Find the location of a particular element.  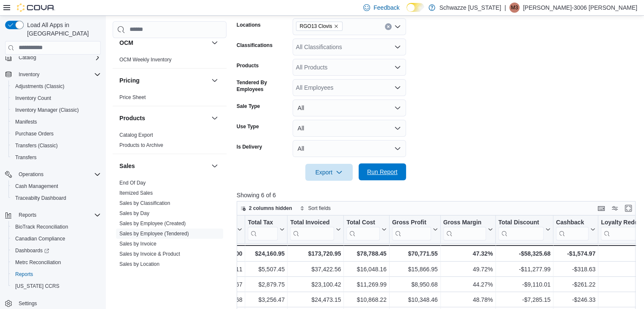

div: Total Tax is located at coordinates (262, 222).